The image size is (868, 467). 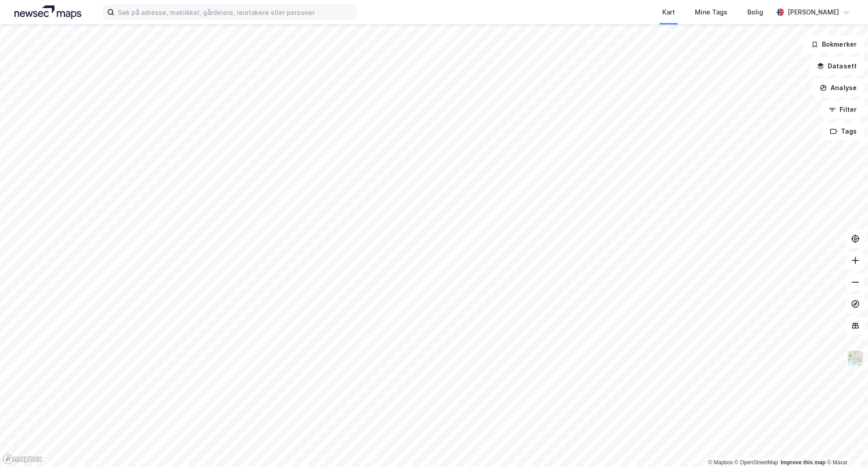 What do you see at coordinates (855, 358) in the screenshot?
I see `img: Z` at bounding box center [855, 358].